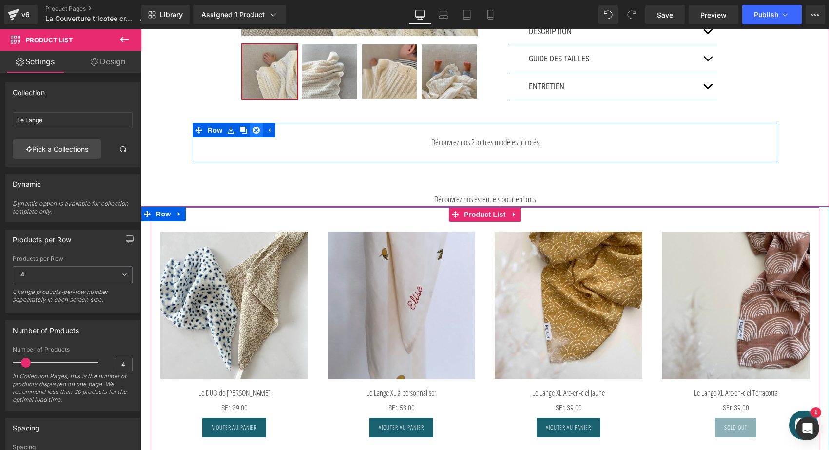 The width and height of the screenshot is (829, 450). What do you see at coordinates (632, 15) in the screenshot?
I see `button: Redo` at bounding box center [632, 15].